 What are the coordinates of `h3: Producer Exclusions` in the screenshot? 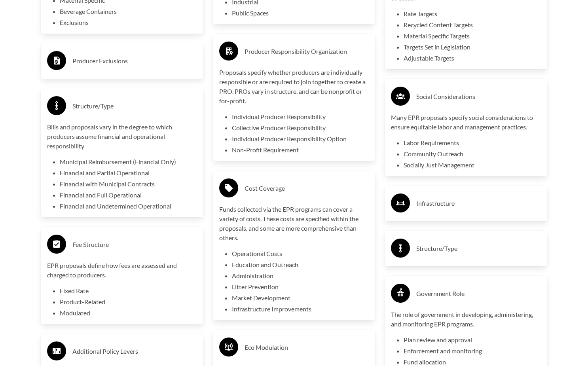 It's located at (135, 61).